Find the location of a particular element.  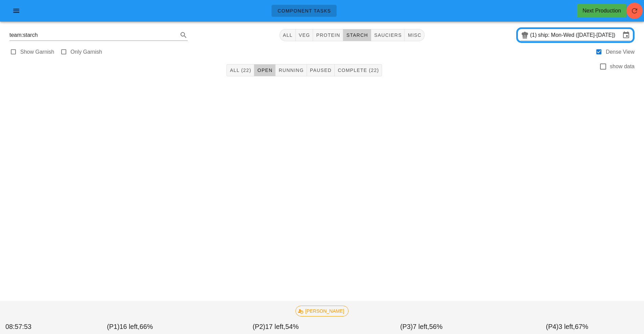

label: Show Garnish is located at coordinates (37, 52).